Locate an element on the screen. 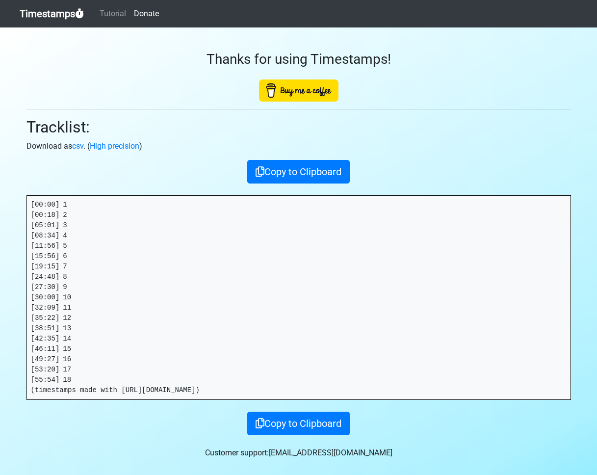 The image size is (597, 475). img: Buy Me A Coffee is located at coordinates (299, 90).